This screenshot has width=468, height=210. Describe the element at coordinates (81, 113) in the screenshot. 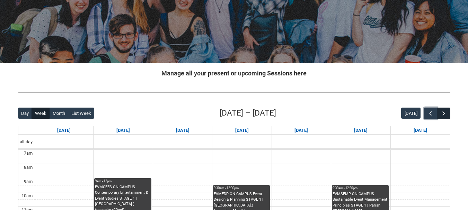

I see `button: List Week` at that location.